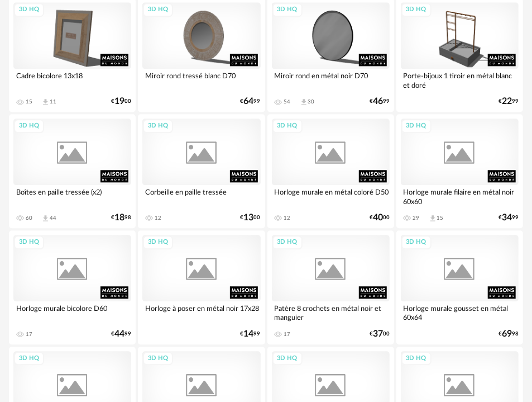 Image resolution: width=532 pixels, height=402 pixels. What do you see at coordinates (72, 287) in the screenshot?
I see `a: 3D HQ Horloge murale bicolore D60 17 €4499` at bounding box center [72, 287].